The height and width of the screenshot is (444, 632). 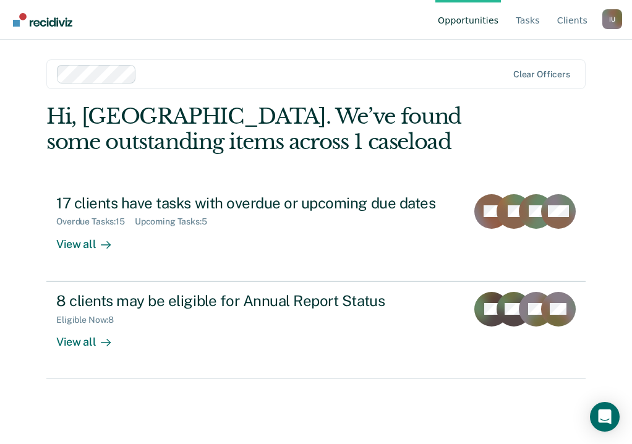 What do you see at coordinates (257, 203) in the screenshot?
I see `div: 17 clients have tasks with overdue or upcoming due dates` at bounding box center [257, 203].